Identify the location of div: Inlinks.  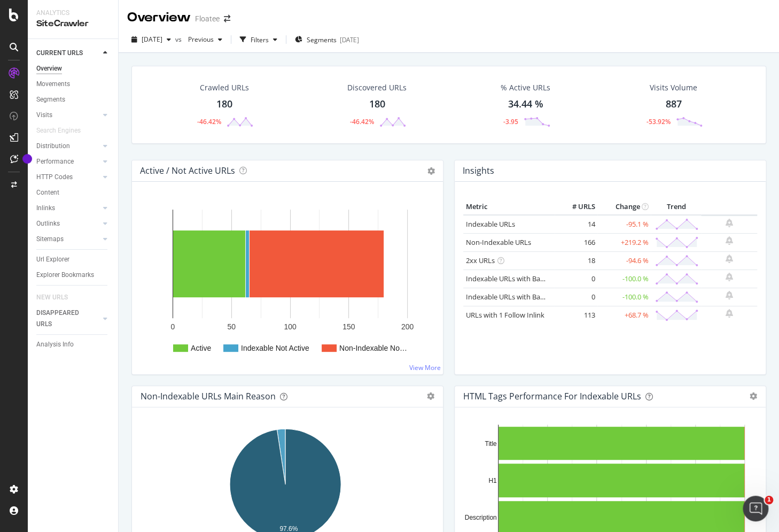
(46, 208).